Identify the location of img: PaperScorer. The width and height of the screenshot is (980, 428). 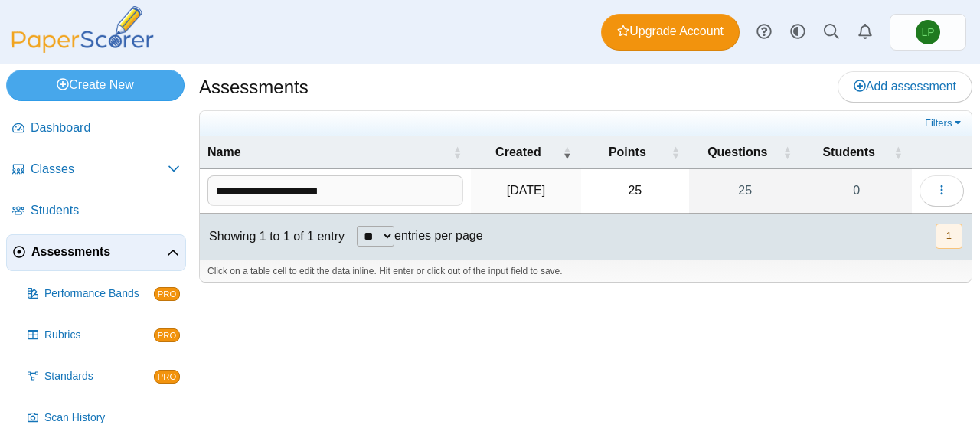
(83, 29).